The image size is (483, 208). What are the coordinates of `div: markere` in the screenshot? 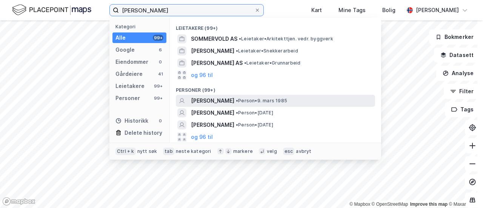 It's located at (243, 151).